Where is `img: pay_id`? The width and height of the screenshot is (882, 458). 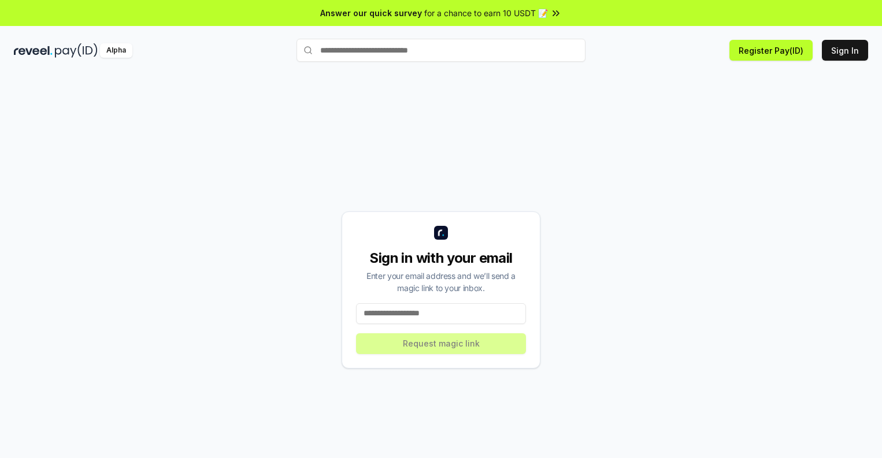 img: pay_id is located at coordinates (76, 50).